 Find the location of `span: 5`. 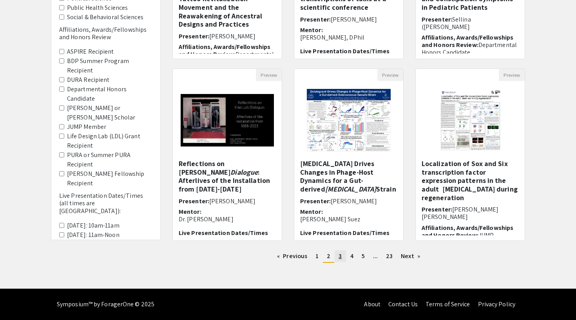

span: 5 is located at coordinates (363, 256).